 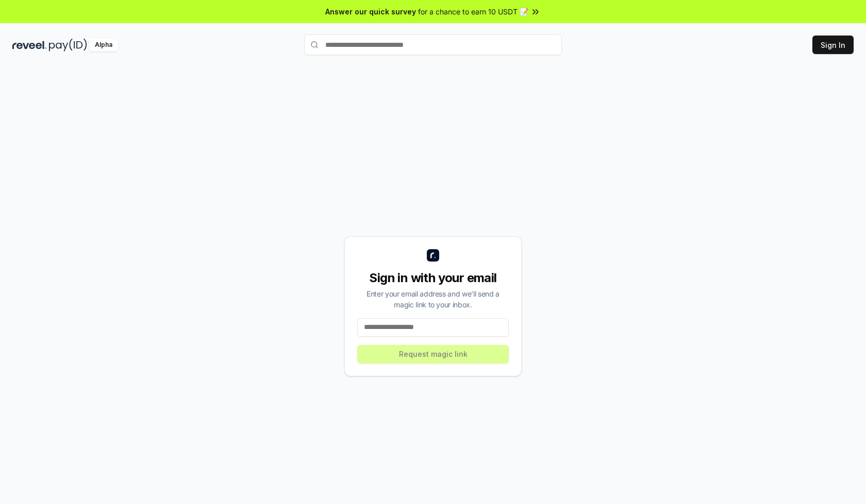 I want to click on div: Sign in with your email, so click(x=433, y=278).